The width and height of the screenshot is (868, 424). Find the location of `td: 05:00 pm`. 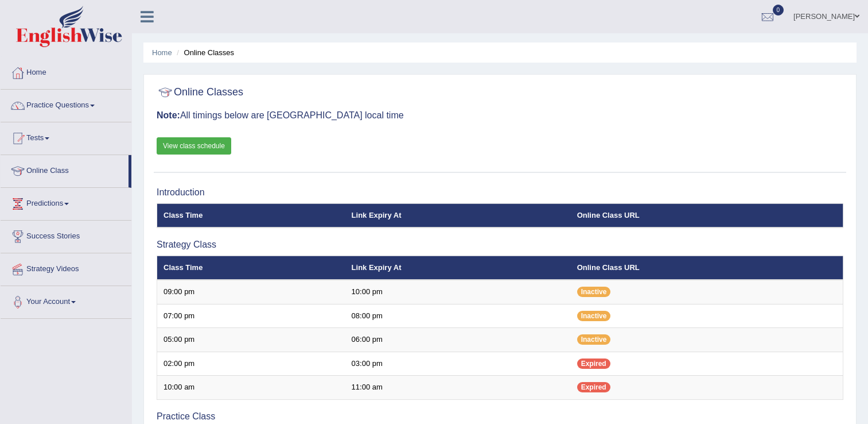

td: 05:00 pm is located at coordinates (252, 340).